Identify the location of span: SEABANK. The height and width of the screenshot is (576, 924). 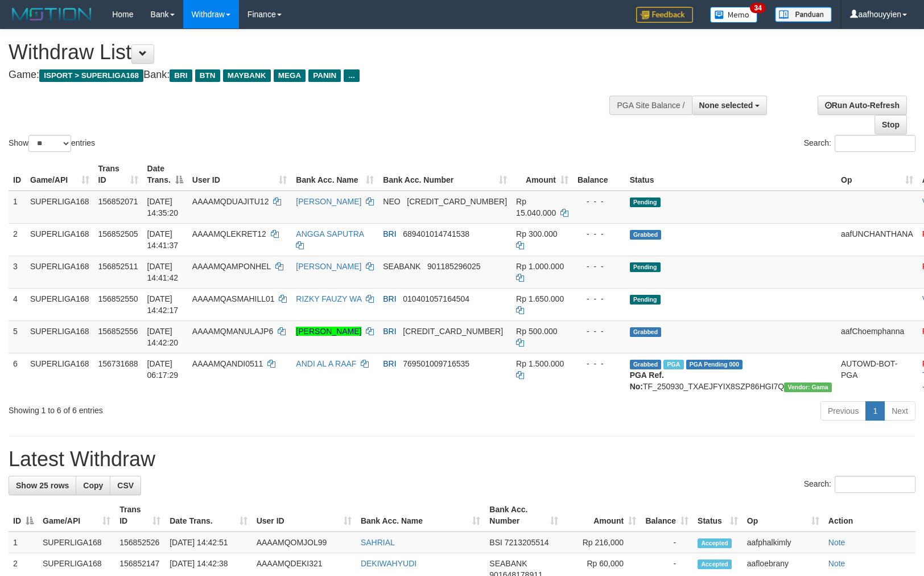
(402, 267).